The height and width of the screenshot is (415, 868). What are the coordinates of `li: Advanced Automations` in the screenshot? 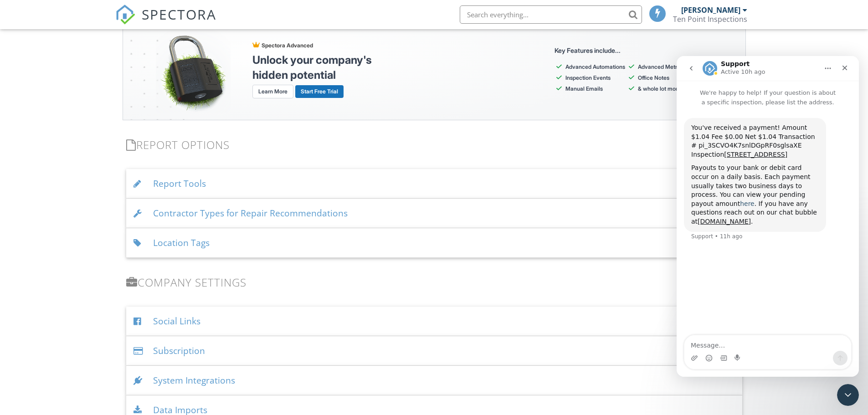 It's located at (594, 67).